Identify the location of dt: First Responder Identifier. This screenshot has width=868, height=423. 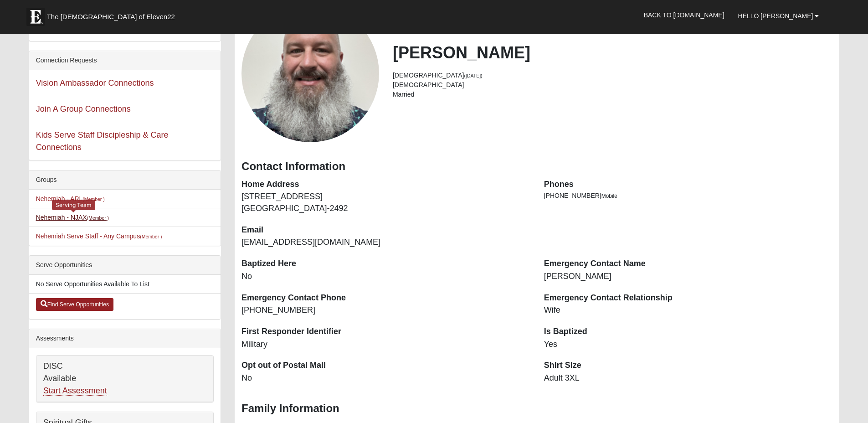
(386, 332).